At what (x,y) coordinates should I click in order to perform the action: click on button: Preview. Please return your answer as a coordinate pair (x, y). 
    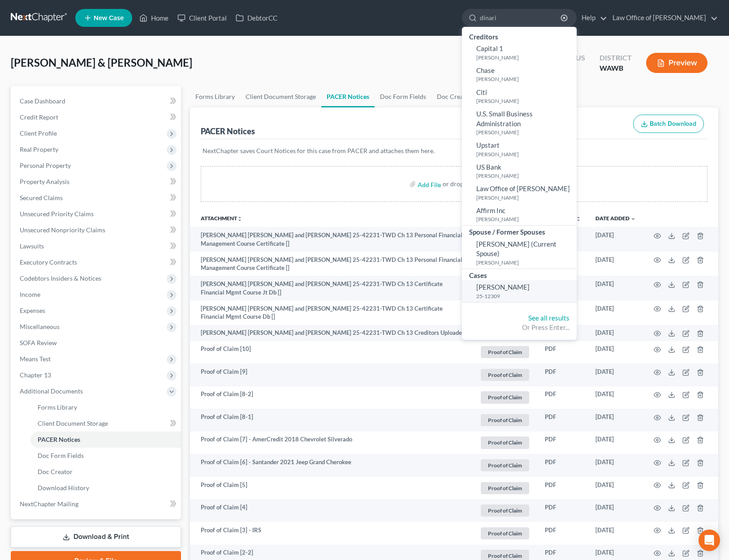
    Looking at the image, I should click on (677, 63).